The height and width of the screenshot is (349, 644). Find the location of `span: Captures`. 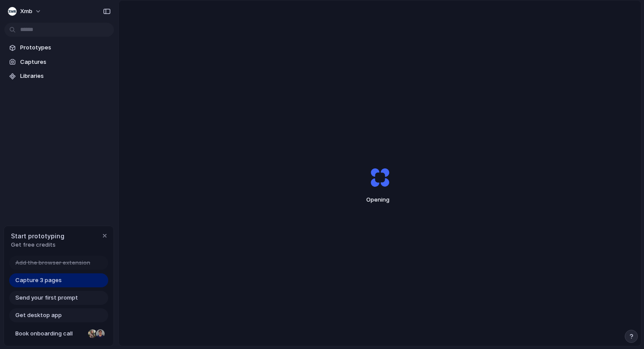

span: Captures is located at coordinates (65, 62).